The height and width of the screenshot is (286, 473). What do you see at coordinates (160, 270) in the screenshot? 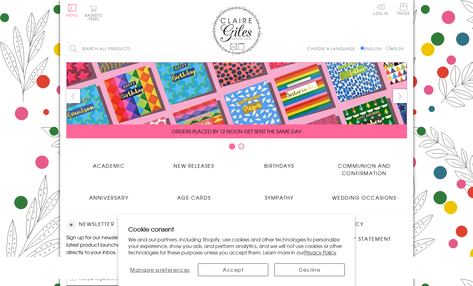
I see `span: Manage preferences` at bounding box center [160, 270].